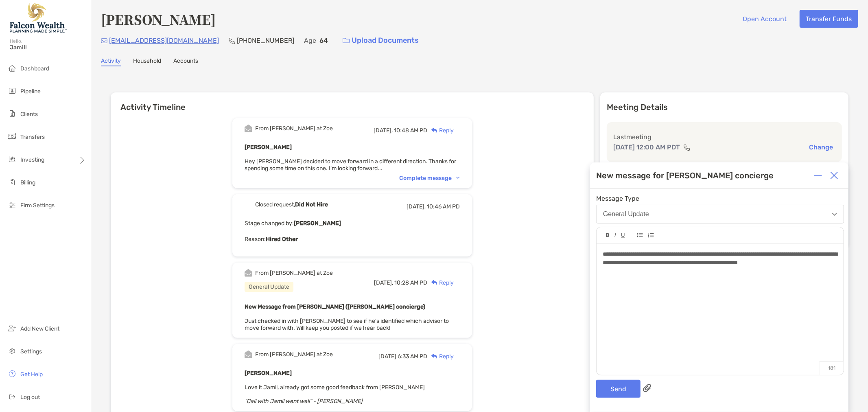 Image resolution: width=868 pixels, height=412 pixels. I want to click on span: Firm Settings, so click(38, 205).